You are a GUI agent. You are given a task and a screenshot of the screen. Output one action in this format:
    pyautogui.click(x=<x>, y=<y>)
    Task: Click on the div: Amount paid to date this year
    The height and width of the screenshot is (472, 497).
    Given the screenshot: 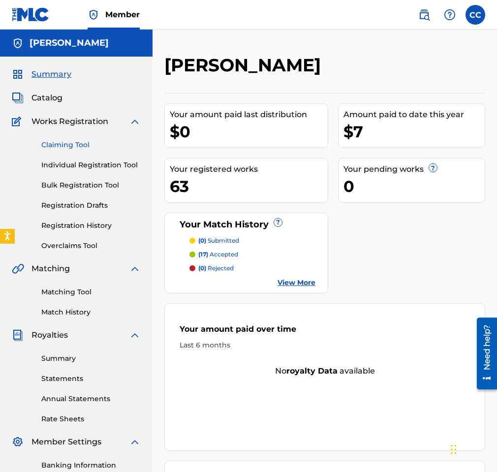 What is the action you would take?
    pyautogui.click(x=414, y=115)
    